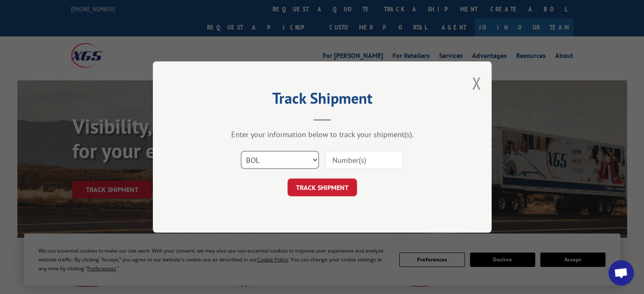 This screenshot has height=294, width=644. I want to click on button: TRACK SHIPMENT, so click(322, 187).